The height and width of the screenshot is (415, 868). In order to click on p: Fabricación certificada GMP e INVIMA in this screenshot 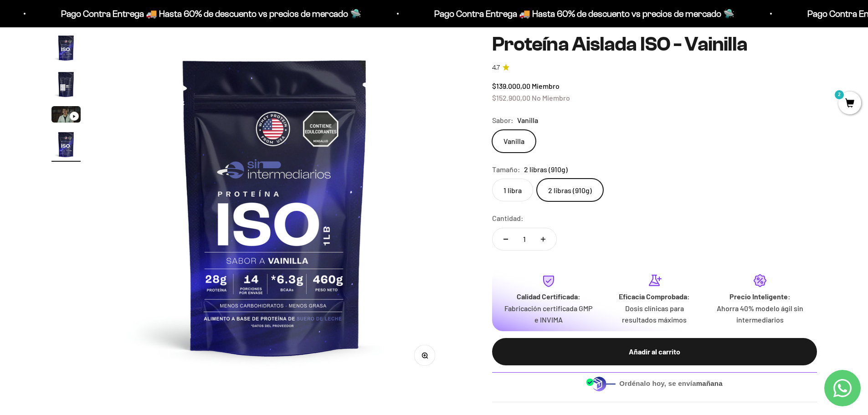, I will do `click(549, 314)`.